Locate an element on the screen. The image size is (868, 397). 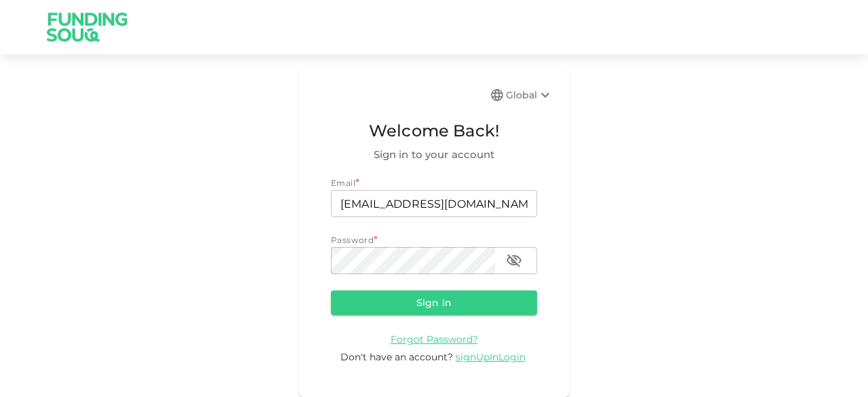
span: Forgot Password? is located at coordinates (434, 340).